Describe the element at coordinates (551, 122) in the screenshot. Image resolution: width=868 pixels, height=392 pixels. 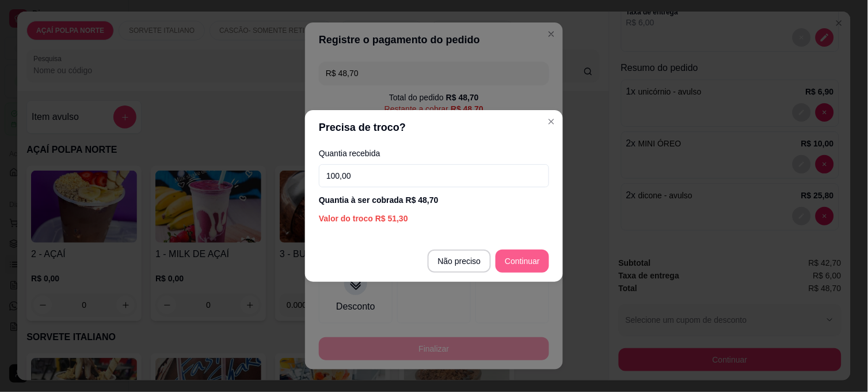
I see `button: Close` at that location.